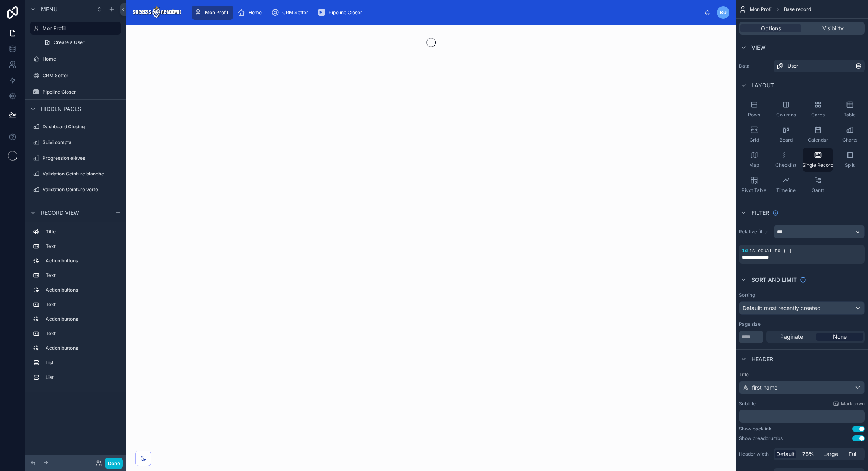 The image size is (868, 471). I want to click on span: Grid, so click(754, 140).